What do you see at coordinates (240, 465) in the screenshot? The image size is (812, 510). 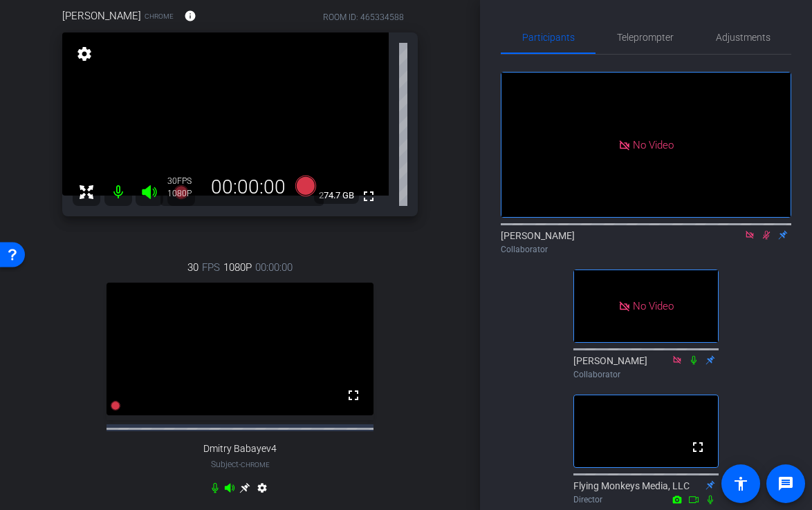 I see `span: Subject` at bounding box center [240, 465].